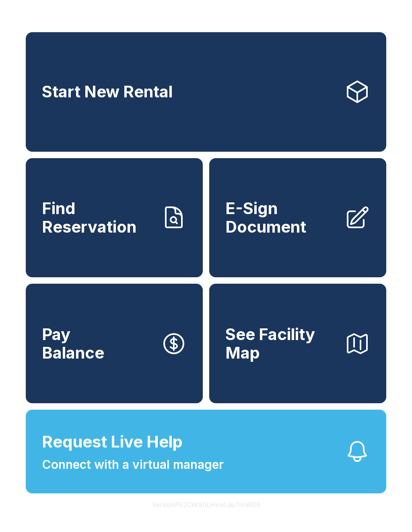 The image size is (412, 532). What do you see at coordinates (114, 218) in the screenshot?
I see `a: Find Reservation` at bounding box center [114, 218].